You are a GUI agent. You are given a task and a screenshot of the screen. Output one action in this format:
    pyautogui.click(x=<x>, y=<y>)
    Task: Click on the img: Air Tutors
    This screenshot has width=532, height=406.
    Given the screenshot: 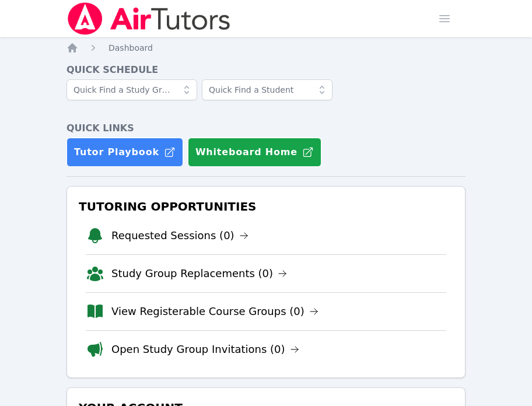 What is the action you would take?
    pyautogui.click(x=149, y=19)
    